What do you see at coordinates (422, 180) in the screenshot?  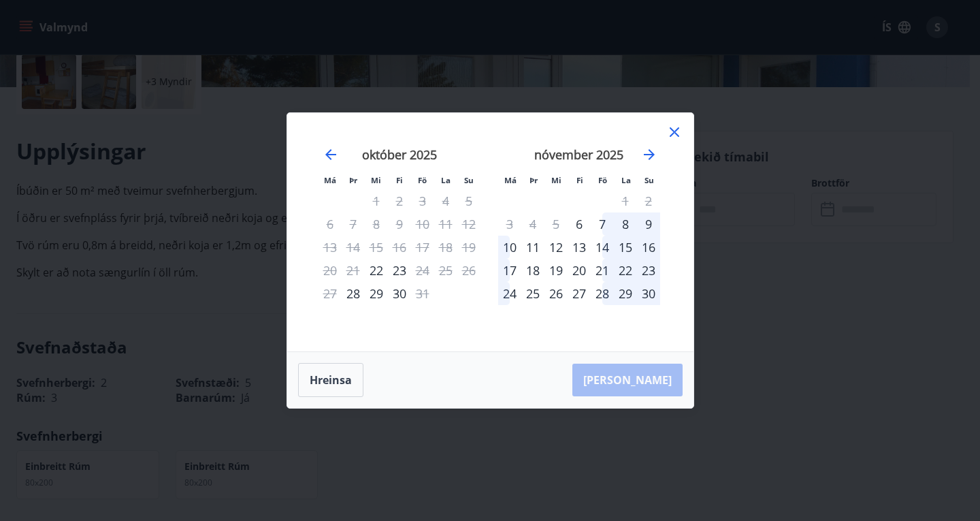 I see `small: Fö` at bounding box center [422, 180].